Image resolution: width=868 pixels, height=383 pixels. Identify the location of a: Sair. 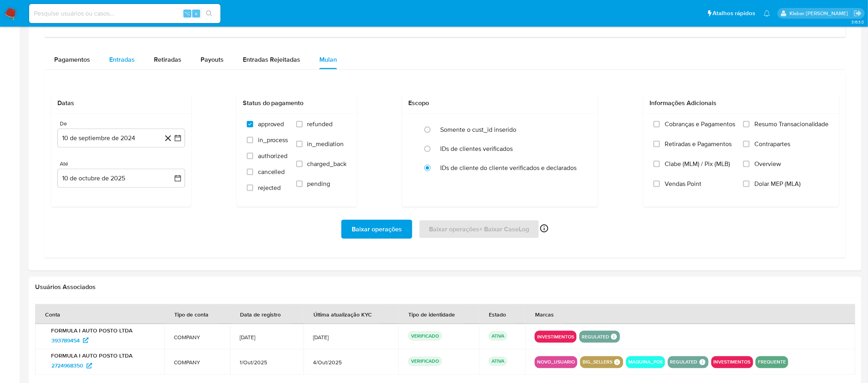
(858, 13).